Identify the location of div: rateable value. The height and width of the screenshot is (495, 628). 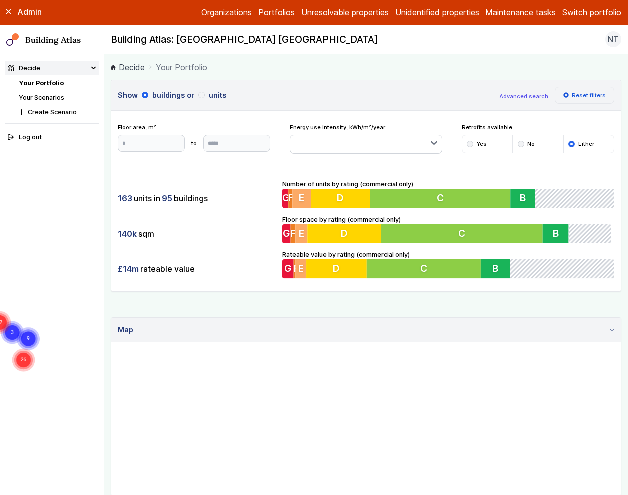
(197, 269).